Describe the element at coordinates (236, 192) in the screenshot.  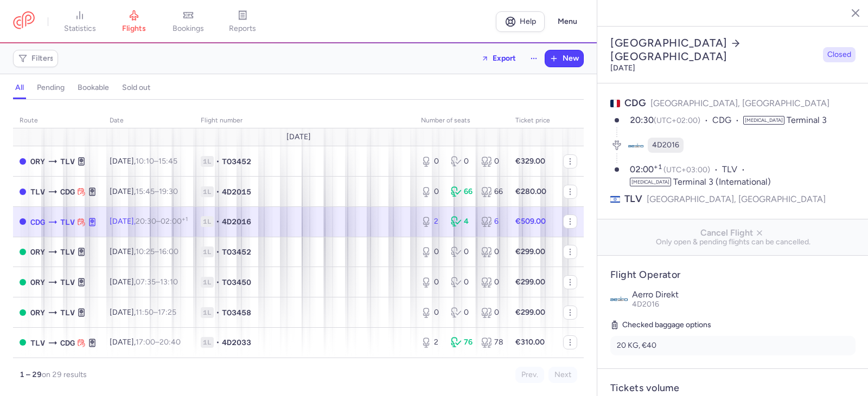
I see `span: 4D2015` at that location.